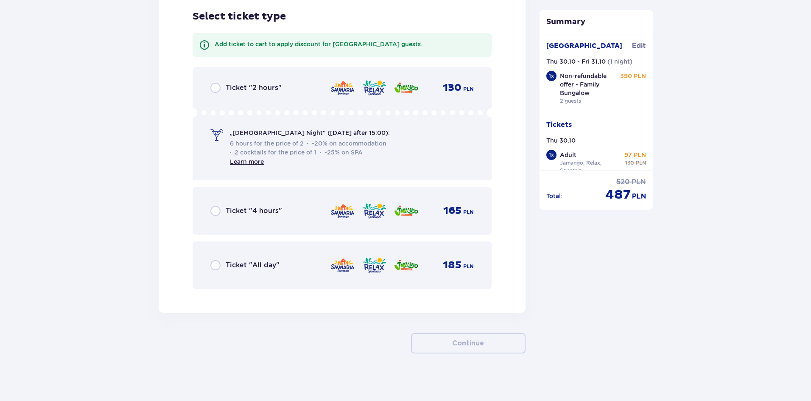 The height and width of the screenshot is (401, 811). What do you see at coordinates (341, 152) in the screenshot?
I see `span: -25% on SPA` at bounding box center [341, 152].